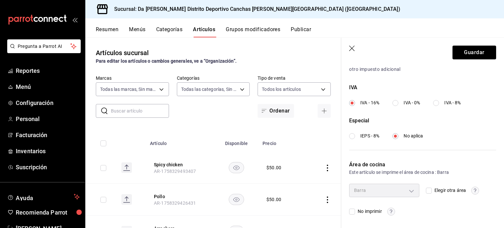 The width and height of the screenshot is (504, 228). Describe the element at coordinates (137, 32) in the screenshot. I see `button: Menús` at that location.